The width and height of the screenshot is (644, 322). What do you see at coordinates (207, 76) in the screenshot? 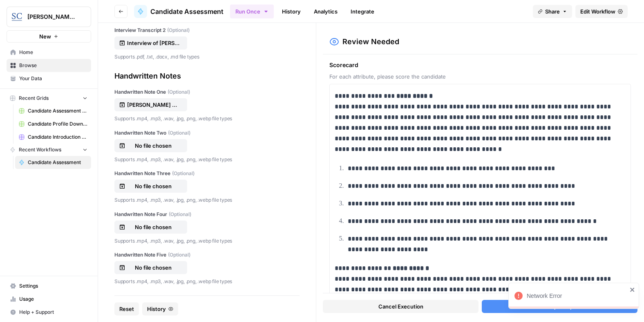
I see `div: Handwritten Notes` at bounding box center [207, 76].